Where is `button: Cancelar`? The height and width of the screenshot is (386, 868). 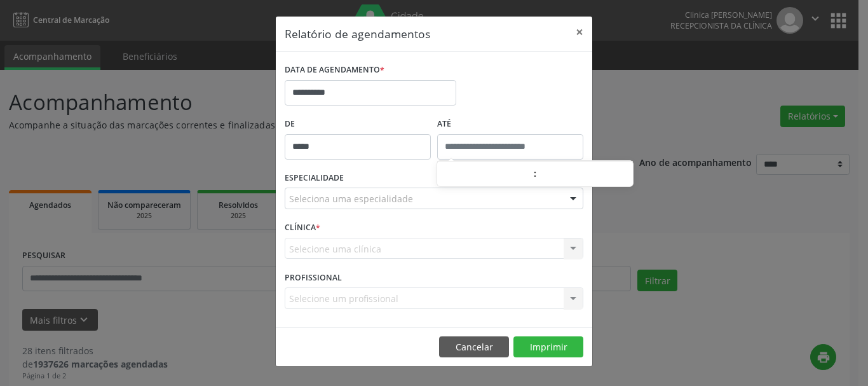 button: Cancelar is located at coordinates (474, 347).